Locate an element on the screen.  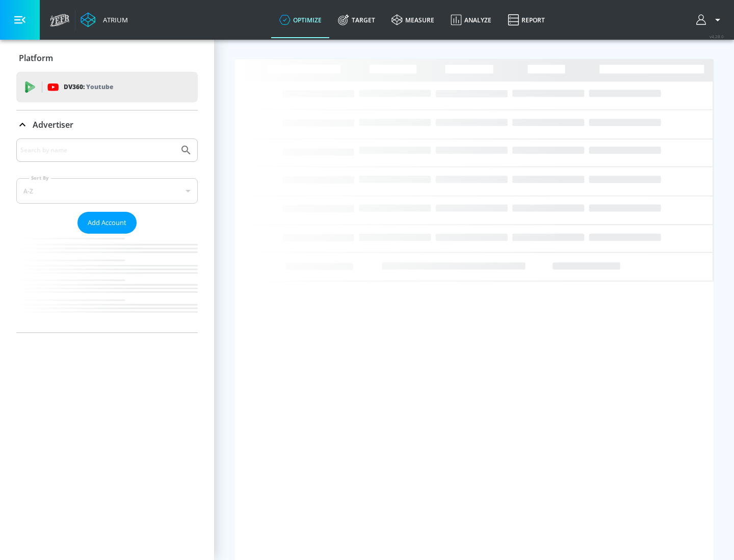
span: v 4.28.0 is located at coordinates (716, 36).